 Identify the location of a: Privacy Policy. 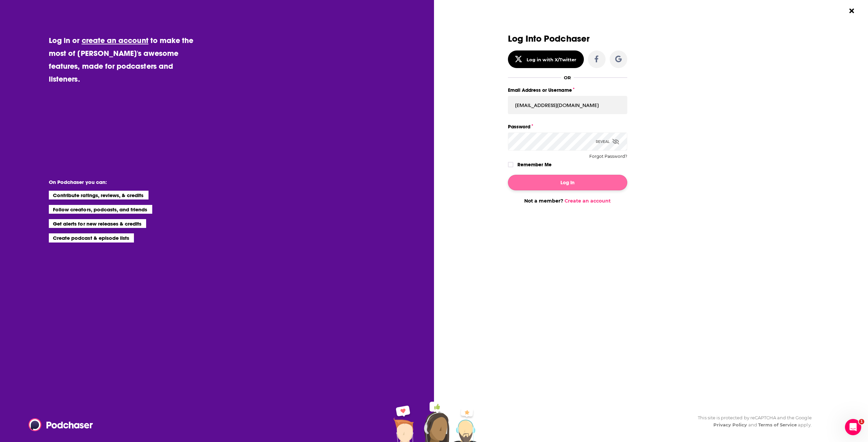
(730, 424).